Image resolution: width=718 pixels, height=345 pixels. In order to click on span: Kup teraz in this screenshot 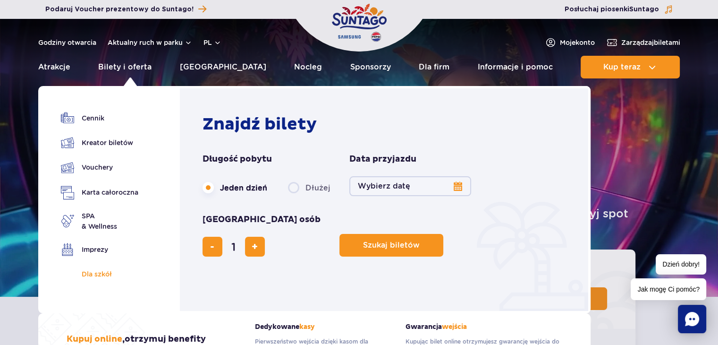, I will do `click(622, 67)`.